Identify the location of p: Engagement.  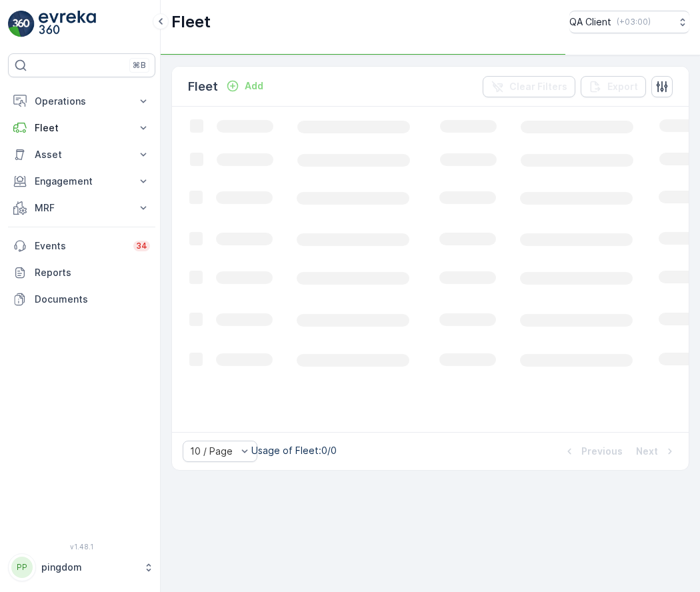
(82, 181).